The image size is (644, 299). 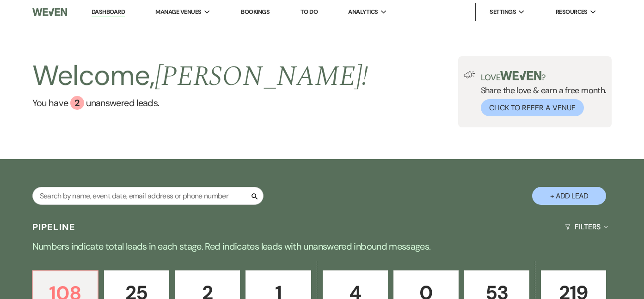 What do you see at coordinates (532, 108) in the screenshot?
I see `button: Click to Refer a Venue` at bounding box center [532, 108].